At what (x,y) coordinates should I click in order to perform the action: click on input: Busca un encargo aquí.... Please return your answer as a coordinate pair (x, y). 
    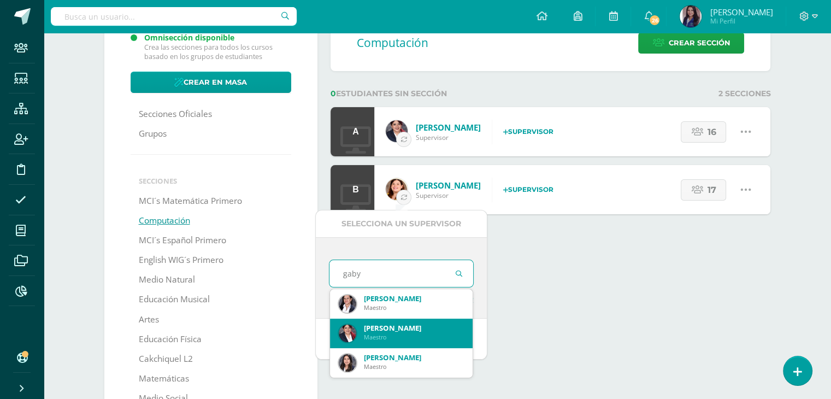
    Looking at the image, I should click on (401, 273).